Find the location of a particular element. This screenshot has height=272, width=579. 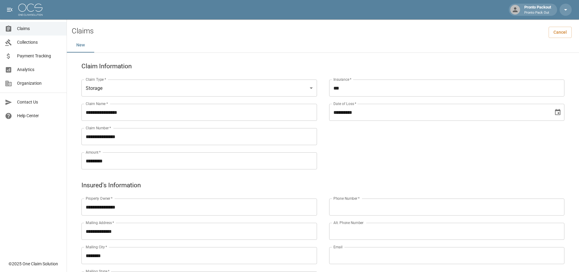

h2: Claims is located at coordinates (83, 31).